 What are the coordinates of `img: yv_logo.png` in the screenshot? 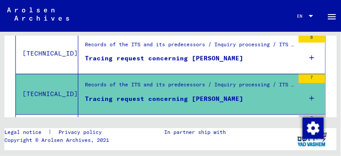 It's located at (312, 139).